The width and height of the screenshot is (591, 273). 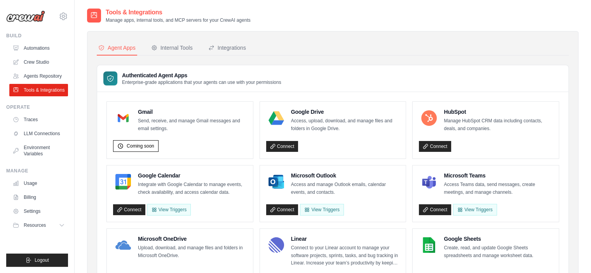 I want to click on h4: Google Calendar, so click(x=192, y=176).